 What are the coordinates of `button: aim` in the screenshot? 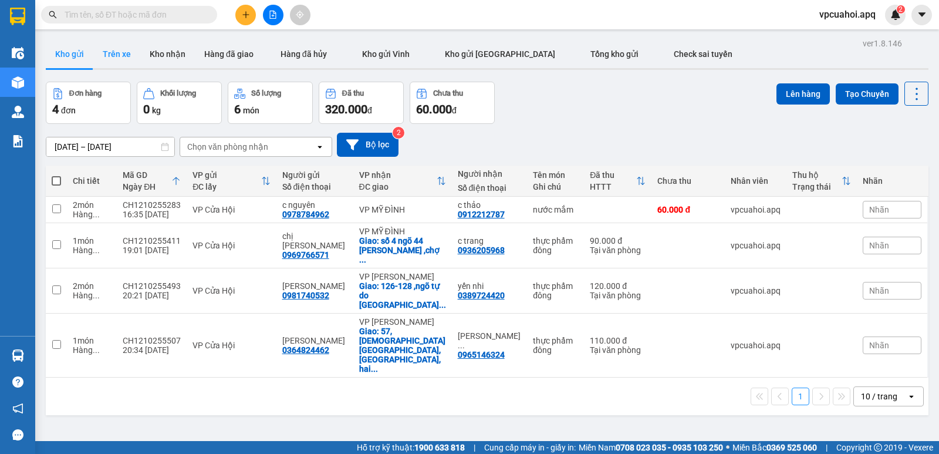 It's located at (300, 15).